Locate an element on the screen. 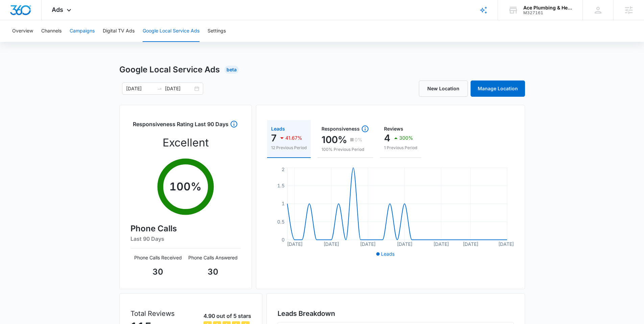  p: 4.90 out of 5 stars is located at coordinates (227, 316).